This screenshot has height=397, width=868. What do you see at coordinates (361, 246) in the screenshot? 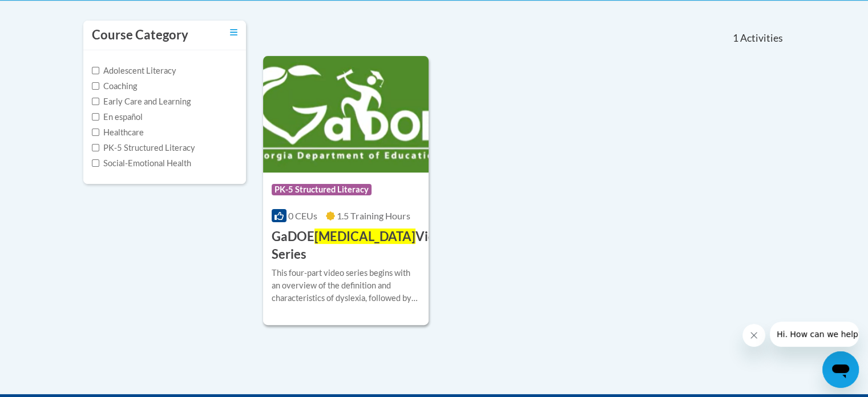
I see `h3: GaDOE Video Series` at bounding box center [361, 246].